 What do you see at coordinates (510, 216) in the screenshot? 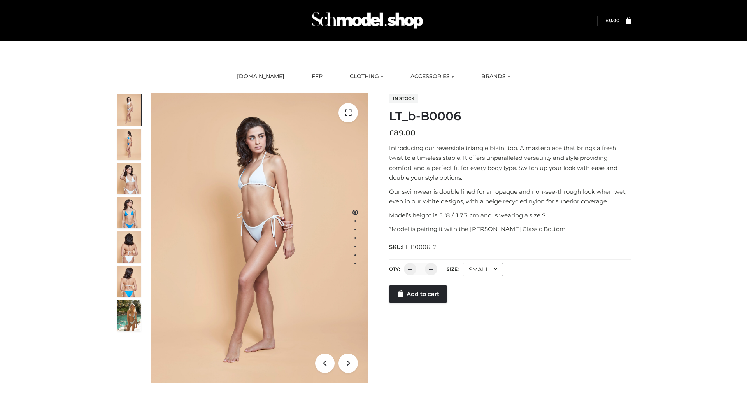
I see `p: Model’s height is 5 ‘8 / 173 cm and is wearing a size S.` at bounding box center [510, 216].